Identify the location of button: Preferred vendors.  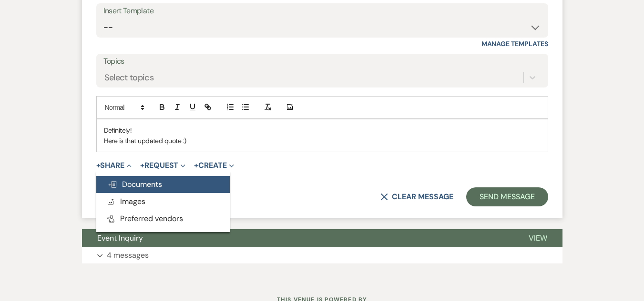
(163, 219).